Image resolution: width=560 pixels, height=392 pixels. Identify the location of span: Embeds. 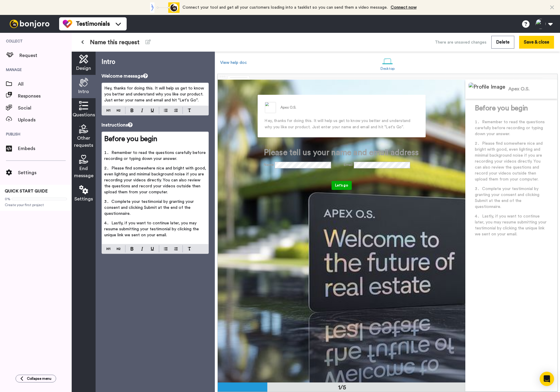
(45, 148).